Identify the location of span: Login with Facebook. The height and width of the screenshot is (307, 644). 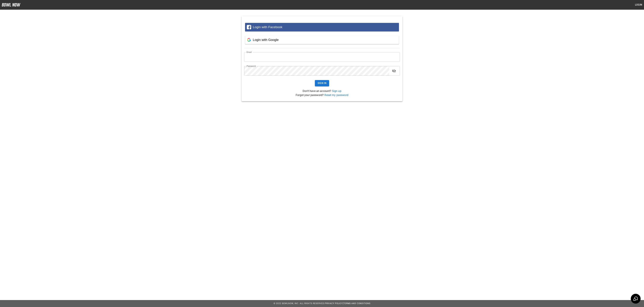
(267, 27).